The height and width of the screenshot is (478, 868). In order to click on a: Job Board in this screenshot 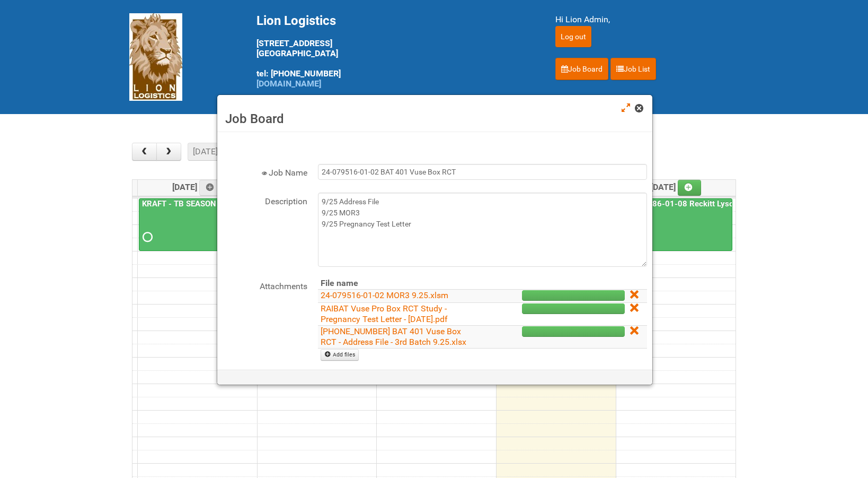, I will do `click(582, 69)`.